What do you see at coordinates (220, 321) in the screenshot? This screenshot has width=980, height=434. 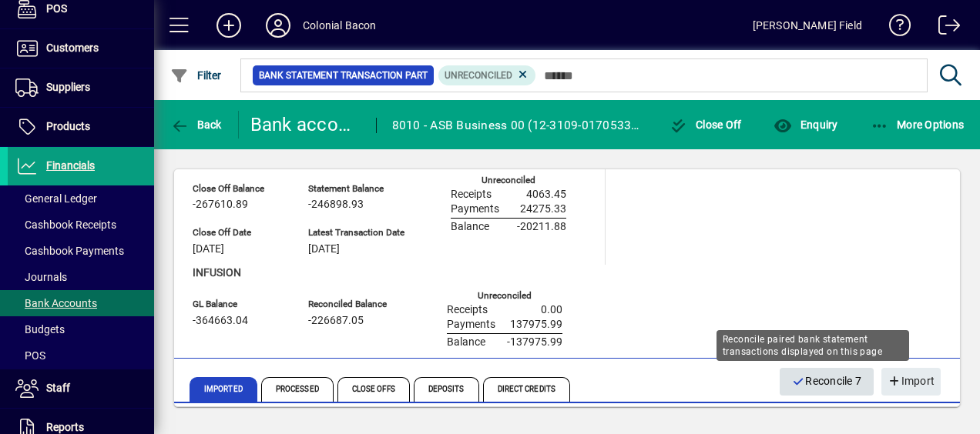 I see `span: -364663.04` at bounding box center [220, 321].